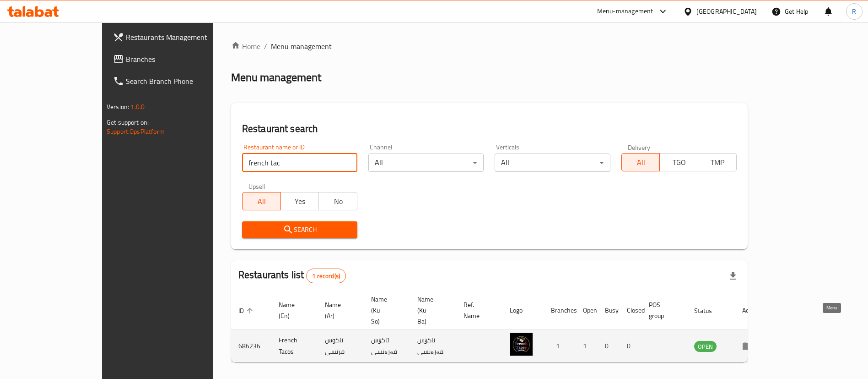 The width and height of the screenshot is (868, 379). Describe the element at coordinates (679, 162) in the screenshot. I see `button: TGO` at that location.